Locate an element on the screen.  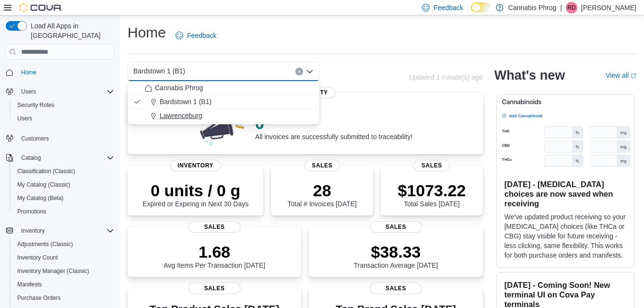
button: My Catalog (Classic) is located at coordinates (64, 185).